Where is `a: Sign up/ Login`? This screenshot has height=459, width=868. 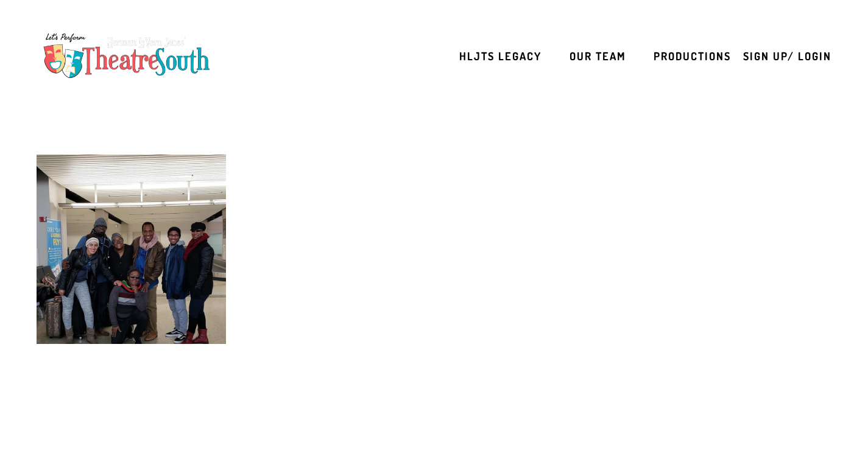 a: Sign up/ Login is located at coordinates (787, 56).